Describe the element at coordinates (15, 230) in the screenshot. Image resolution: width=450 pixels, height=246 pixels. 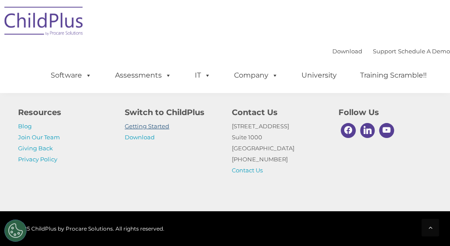
I see `button: Cookies Settings` at that location.